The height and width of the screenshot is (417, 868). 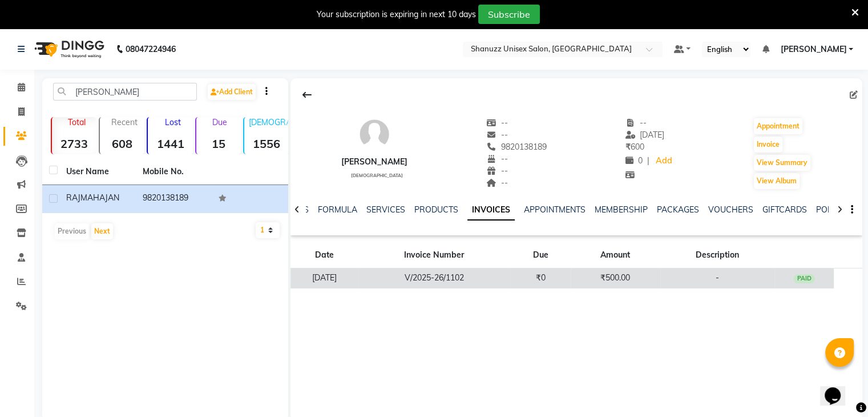 What do you see at coordinates (324, 255) in the screenshot?
I see `th: Date` at bounding box center [324, 255].